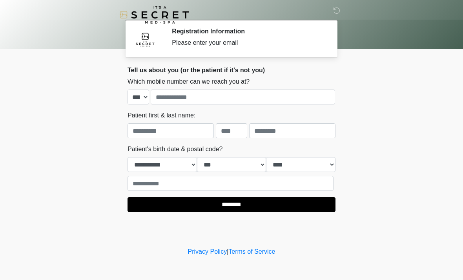  I want to click on label: Patient first & last name:, so click(161, 115).